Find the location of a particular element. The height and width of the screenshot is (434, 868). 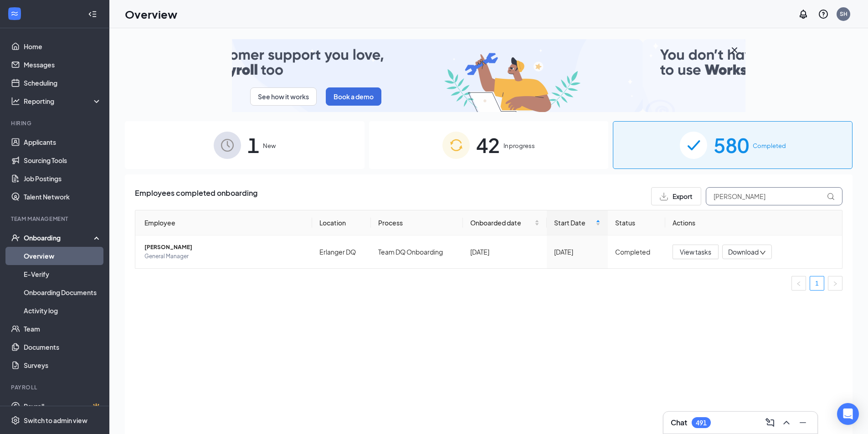

th: Employee is located at coordinates (224, 223).